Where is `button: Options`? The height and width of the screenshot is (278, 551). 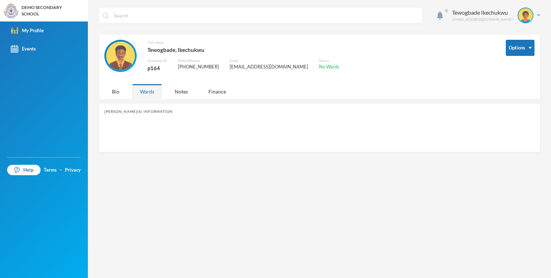
button: Options is located at coordinates (520, 48).